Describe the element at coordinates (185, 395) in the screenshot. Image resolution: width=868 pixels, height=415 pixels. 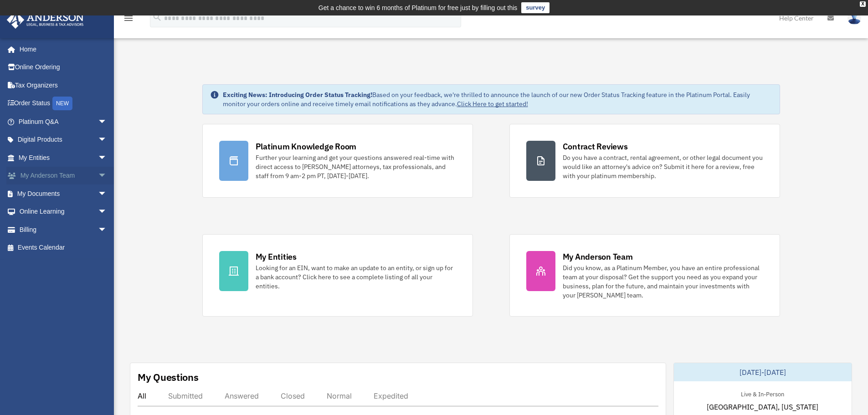
I see `div: Submitted` at that location.